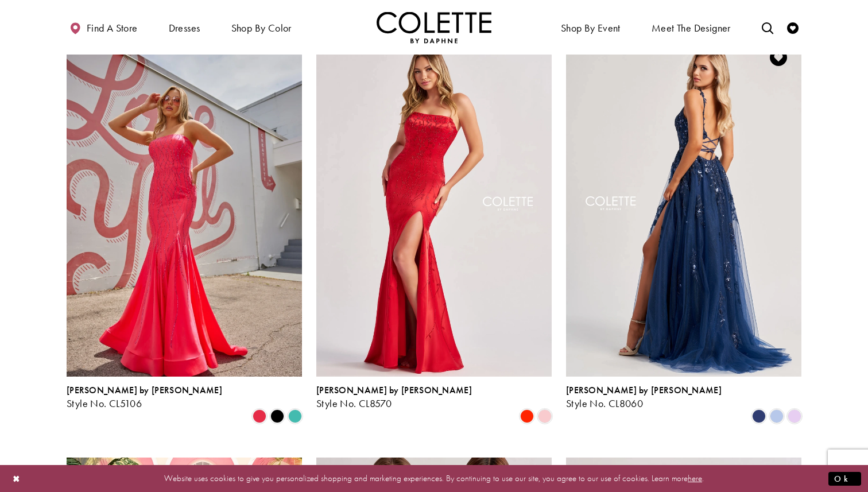 This screenshot has height=492, width=868. I want to click on i: Black, so click(277, 416).